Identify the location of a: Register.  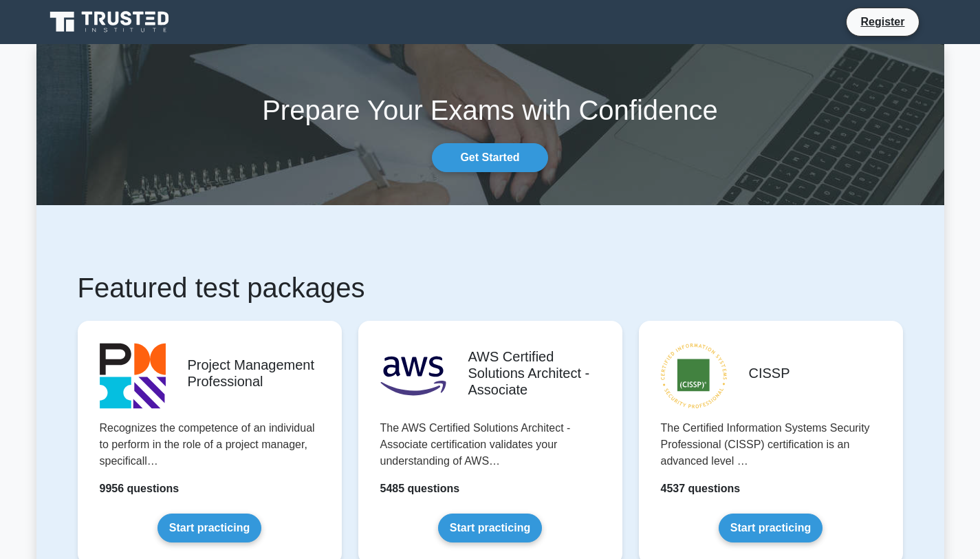
(882, 21).